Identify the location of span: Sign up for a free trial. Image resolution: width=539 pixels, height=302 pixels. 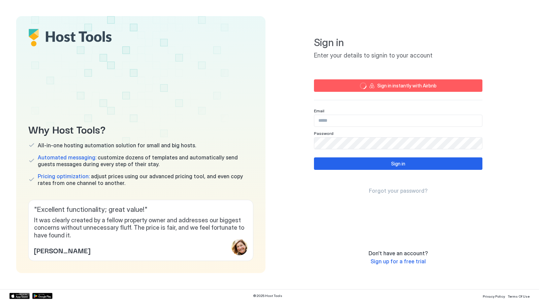
(398, 262).